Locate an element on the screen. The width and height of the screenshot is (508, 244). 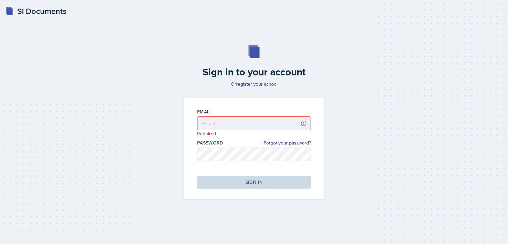
h2: Sign in to your account is located at coordinates (254, 72).